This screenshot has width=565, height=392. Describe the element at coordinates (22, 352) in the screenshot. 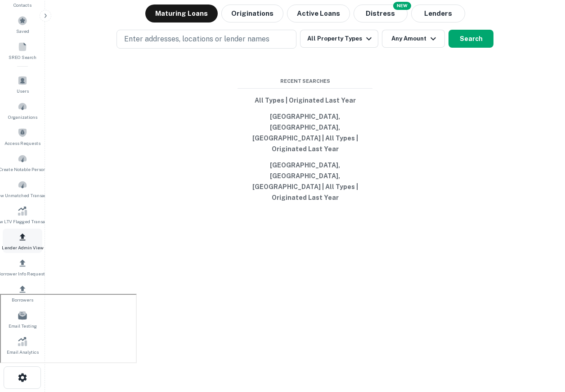

I see `span: Email Analytics` at that location.